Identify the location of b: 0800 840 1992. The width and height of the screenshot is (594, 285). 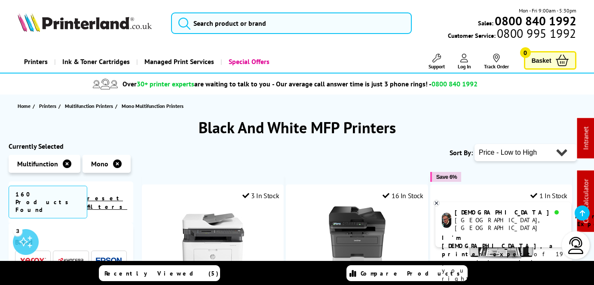
(535, 21).